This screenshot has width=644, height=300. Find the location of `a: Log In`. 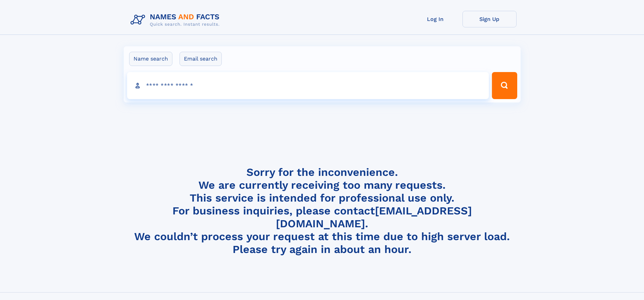

a: Log In is located at coordinates (435, 19).